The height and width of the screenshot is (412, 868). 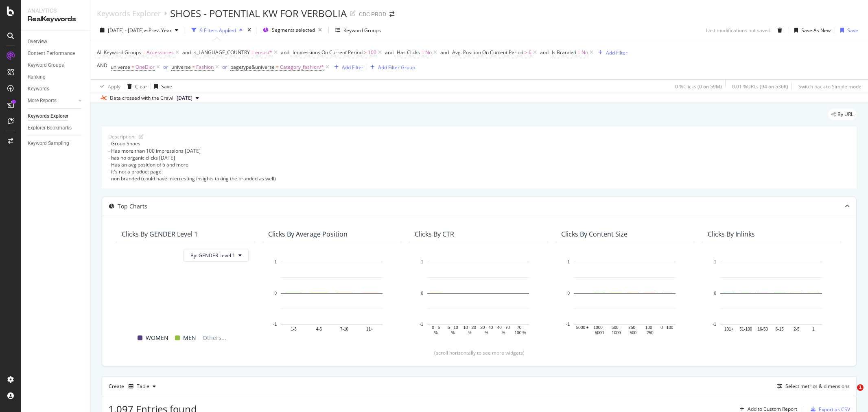 I want to click on button: Switch back to Simple mode, so click(x=829, y=86).